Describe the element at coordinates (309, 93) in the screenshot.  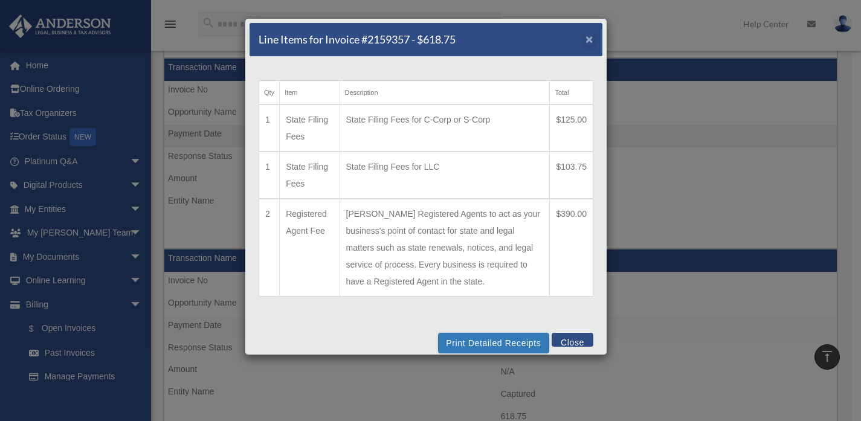
I see `th: Item` at that location.